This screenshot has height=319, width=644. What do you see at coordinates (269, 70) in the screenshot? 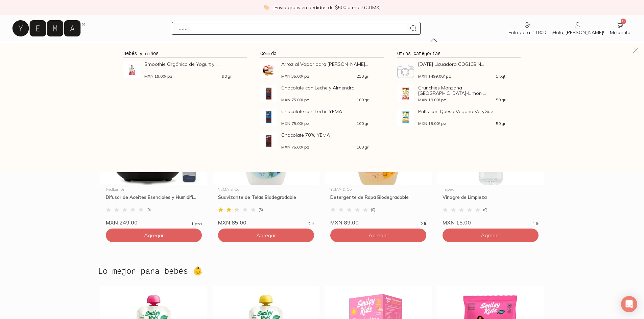
I see `img: Arroz al Vapor para Sushi SUKINA` at bounding box center [269, 70].